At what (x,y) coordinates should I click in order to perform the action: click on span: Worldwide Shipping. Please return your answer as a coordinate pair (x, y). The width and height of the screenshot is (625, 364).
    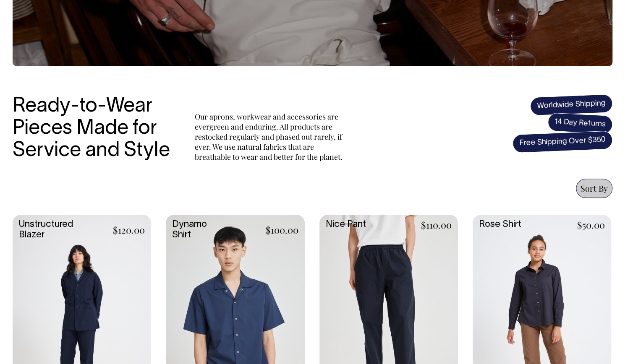
    Looking at the image, I should click on (571, 105).